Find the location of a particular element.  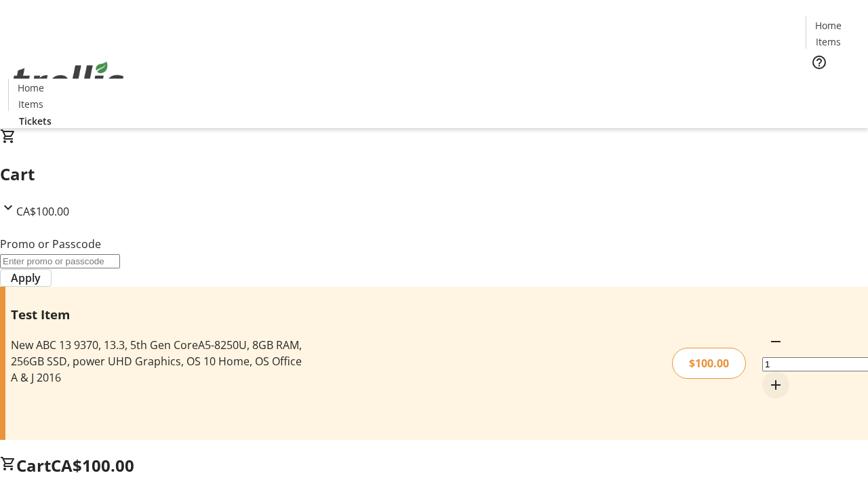

button: Help is located at coordinates (819, 62).